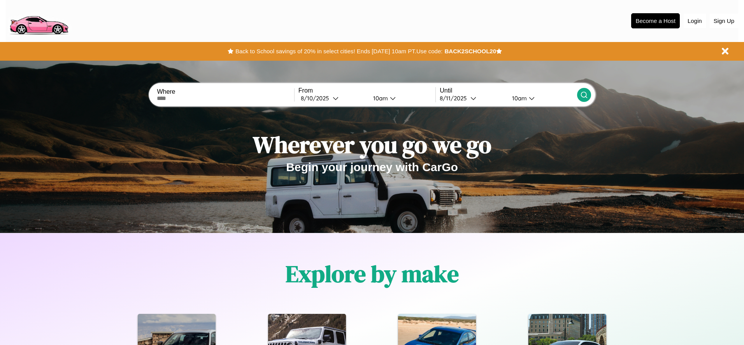  What do you see at coordinates (455, 98) in the screenshot?
I see `div: 8 / 11 / 2025` at bounding box center [455, 98].